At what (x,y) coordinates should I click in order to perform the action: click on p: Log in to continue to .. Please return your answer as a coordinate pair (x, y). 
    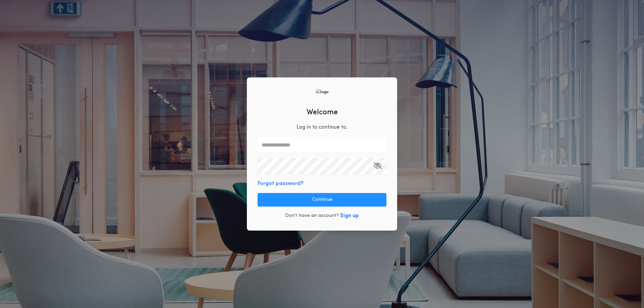
    Looking at the image, I should click on (322, 128).